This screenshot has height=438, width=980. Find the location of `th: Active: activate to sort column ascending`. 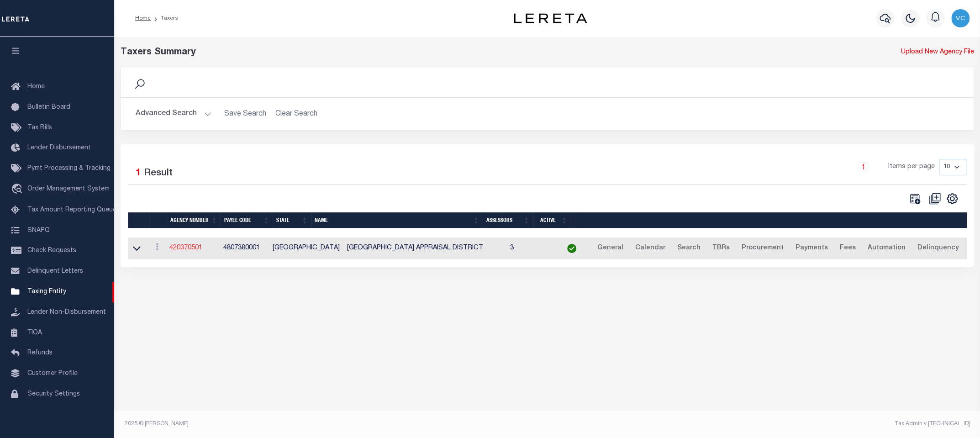

th: Active: activate to sort column ascending is located at coordinates (552, 220).